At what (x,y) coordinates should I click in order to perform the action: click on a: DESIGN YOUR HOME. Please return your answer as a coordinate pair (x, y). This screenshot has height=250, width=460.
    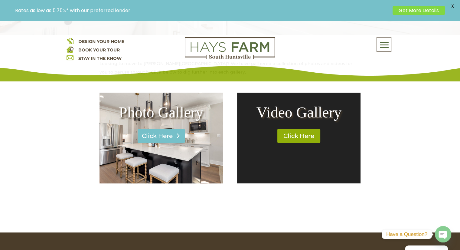
    Looking at the image, I should click on (101, 41).